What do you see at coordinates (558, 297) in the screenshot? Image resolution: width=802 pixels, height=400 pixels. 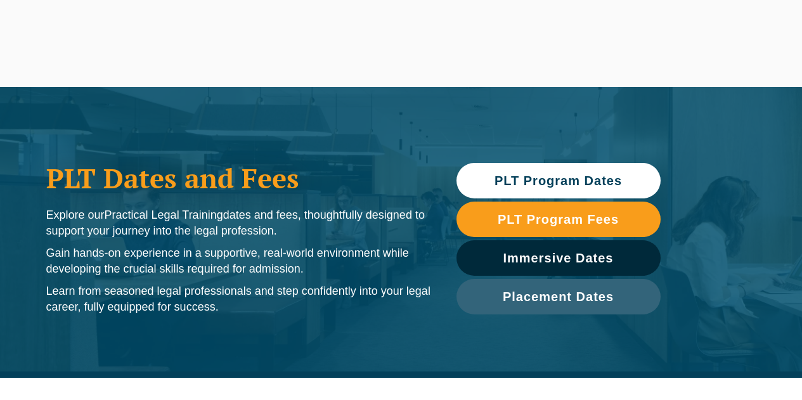 I see `span: Placement Dates` at bounding box center [558, 297].